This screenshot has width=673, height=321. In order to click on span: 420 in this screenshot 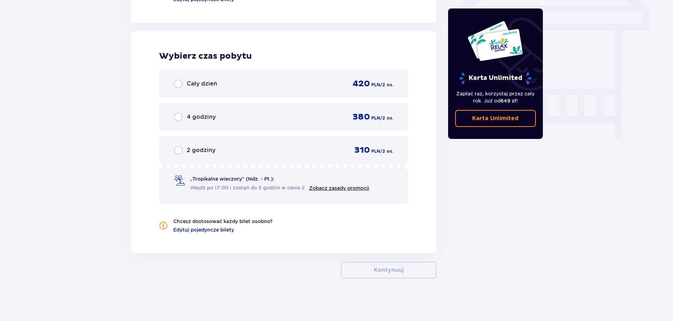, I will do `click(361, 84)`.